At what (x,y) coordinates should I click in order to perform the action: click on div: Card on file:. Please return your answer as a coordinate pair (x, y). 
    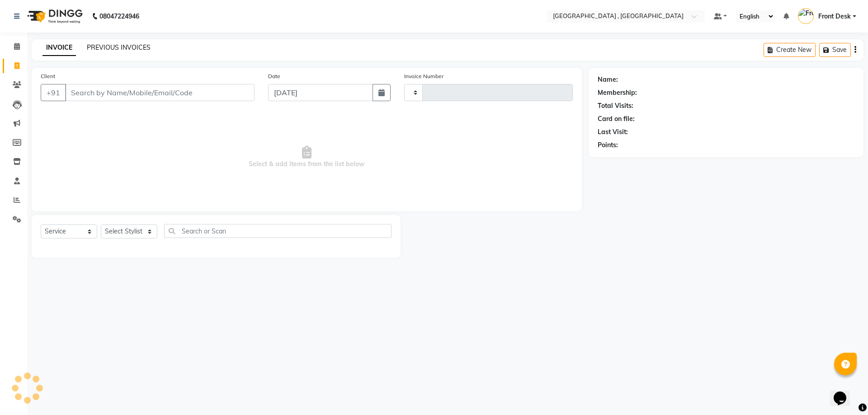
    Looking at the image, I should click on (616, 119).